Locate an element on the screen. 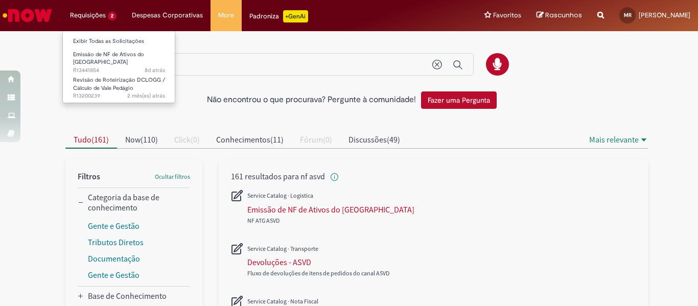 The width and height of the screenshot is (698, 306). span: 8d atrás is located at coordinates (155, 70).